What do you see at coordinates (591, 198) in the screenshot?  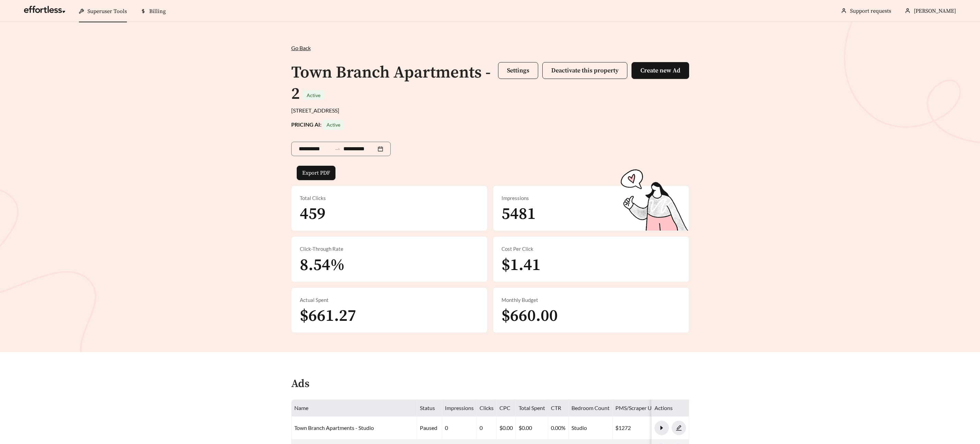 I see `div: Impressions` at bounding box center [591, 198].